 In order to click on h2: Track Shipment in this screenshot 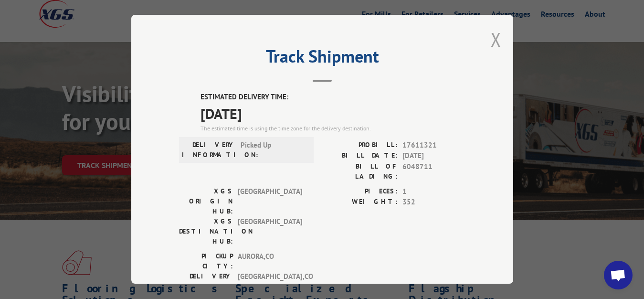, I will do `click(322, 59)`.